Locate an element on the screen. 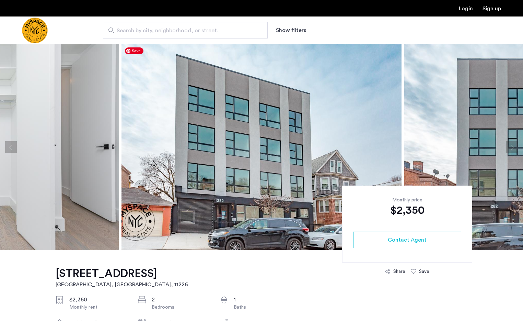 This screenshot has height=321, width=523. input: Apartment Search is located at coordinates (185, 30).